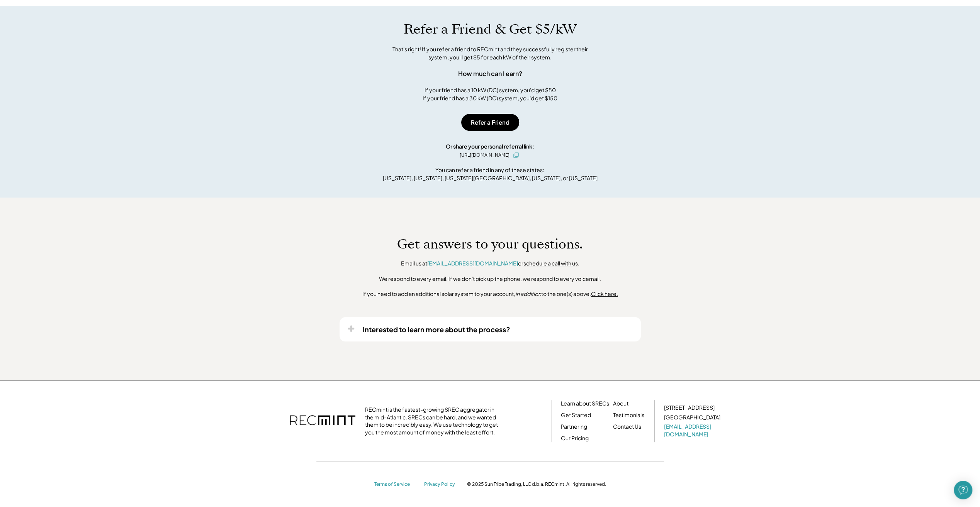 Image resolution: width=980 pixels, height=507 pixels. Describe the element at coordinates (604, 294) in the screenshot. I see `u: Click here.` at that location.